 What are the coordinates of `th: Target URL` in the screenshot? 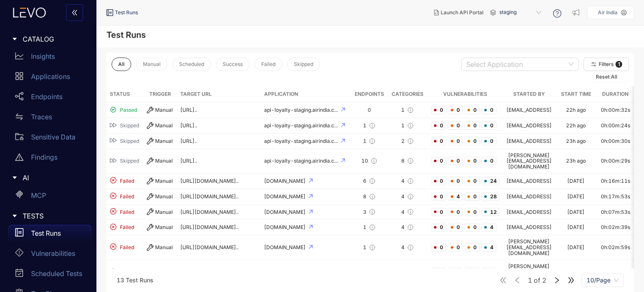 It's located at (219, 94).